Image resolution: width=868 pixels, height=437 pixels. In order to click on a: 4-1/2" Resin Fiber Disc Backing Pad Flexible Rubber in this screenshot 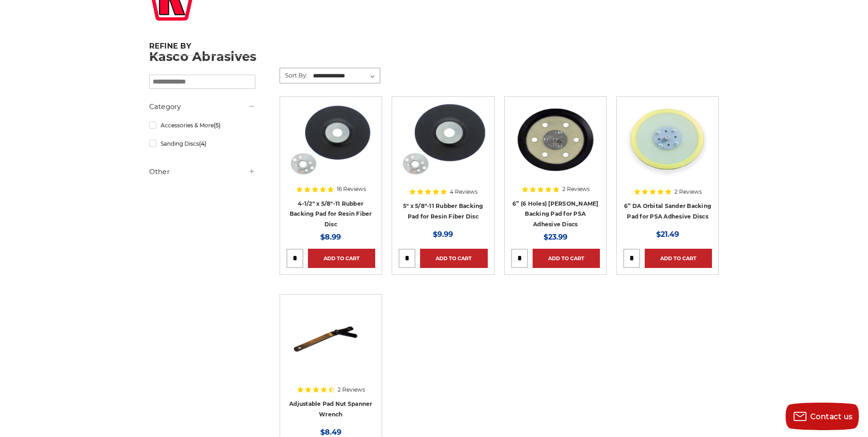, I will do `click(331, 162)`.